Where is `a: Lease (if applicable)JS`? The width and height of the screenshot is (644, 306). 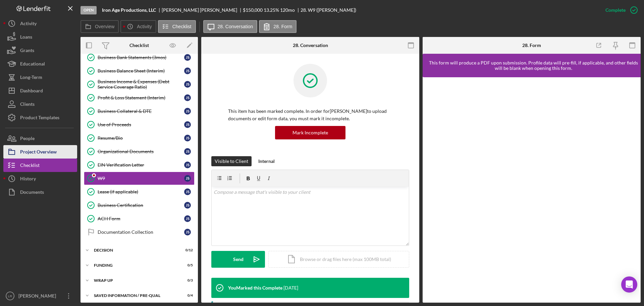
a: Lease (if applicable)JS is located at coordinates (139, 192).